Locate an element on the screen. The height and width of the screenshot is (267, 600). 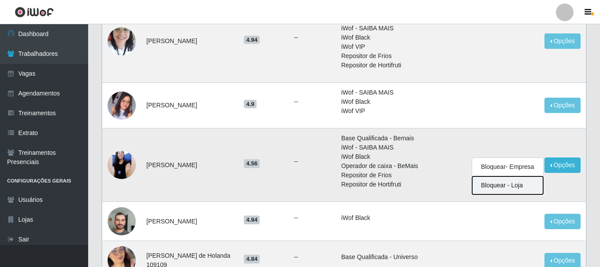
img: 1739632832480.jpeg is located at coordinates (122, 221).